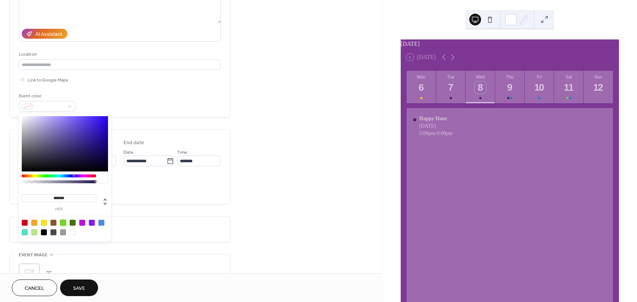  Describe the element at coordinates (421, 87) in the screenshot. I see `div: 6` at that location.